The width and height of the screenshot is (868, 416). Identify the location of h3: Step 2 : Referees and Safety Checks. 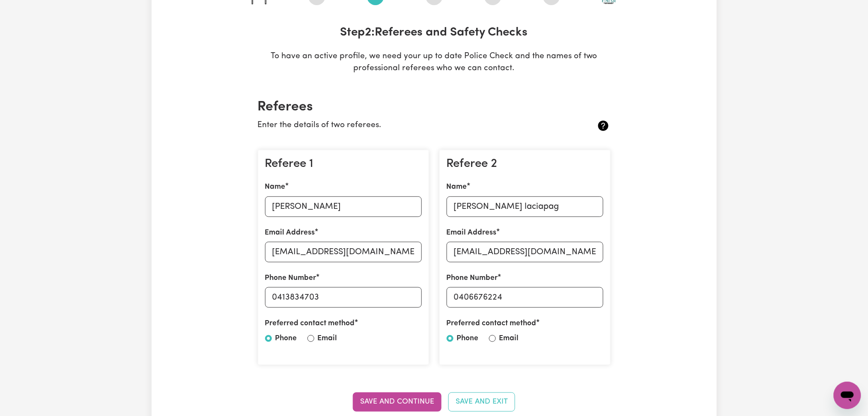
(434, 33).